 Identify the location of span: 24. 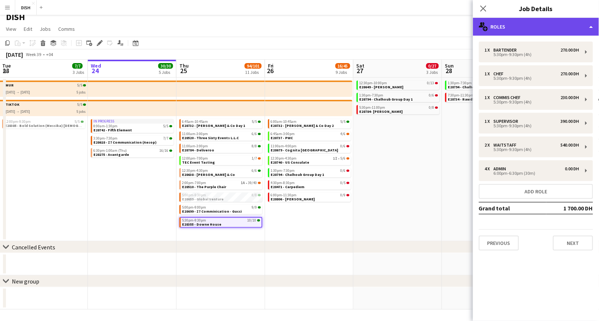
(95, 70).